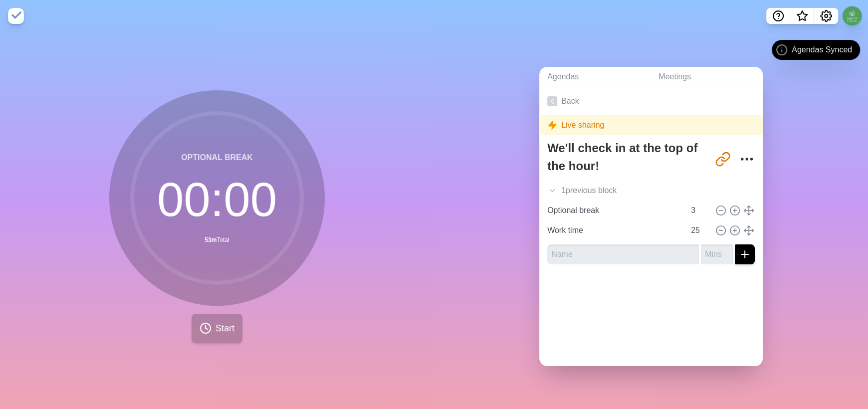  Describe the element at coordinates (822, 50) in the screenshot. I see `span: Agendas Synced` at that location.